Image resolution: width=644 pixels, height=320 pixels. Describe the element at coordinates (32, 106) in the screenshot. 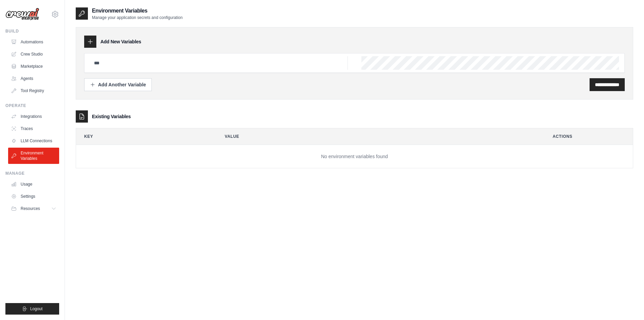

I see `div: Operate` at that location.